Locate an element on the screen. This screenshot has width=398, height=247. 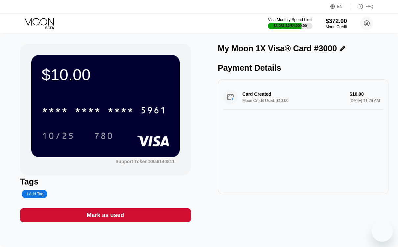
div: Moon Credit is located at coordinates (337, 27).